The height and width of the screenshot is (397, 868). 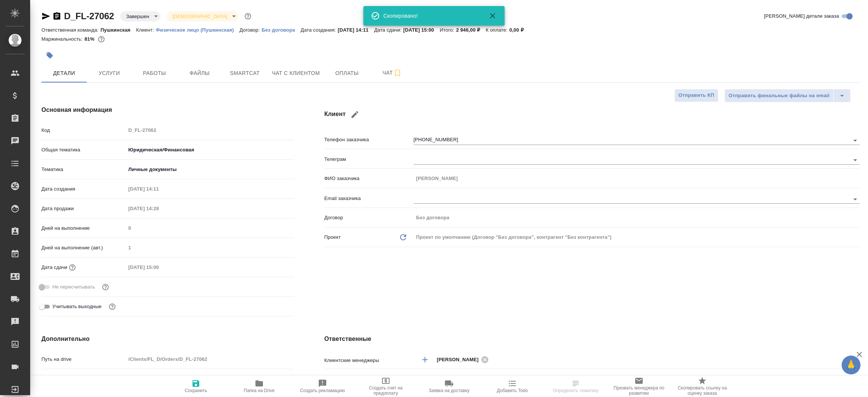 What do you see at coordinates (493, 16) in the screenshot?
I see `button: Закрыть` at bounding box center [493, 16].